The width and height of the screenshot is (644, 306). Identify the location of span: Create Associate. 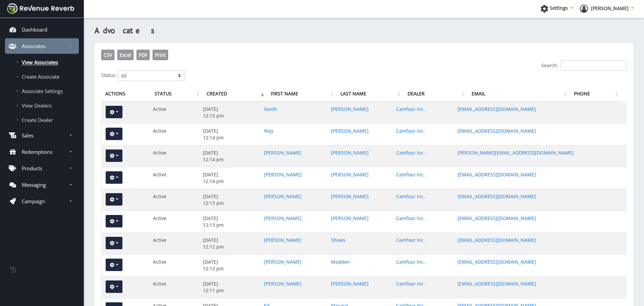
(40, 77).